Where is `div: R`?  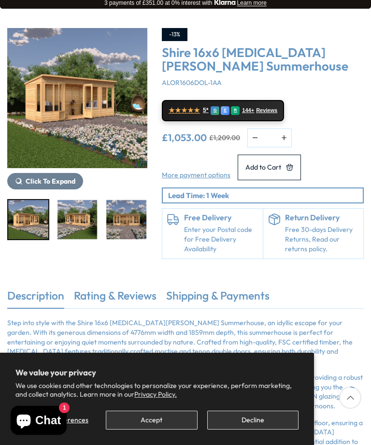
div: R is located at coordinates (235, 111).